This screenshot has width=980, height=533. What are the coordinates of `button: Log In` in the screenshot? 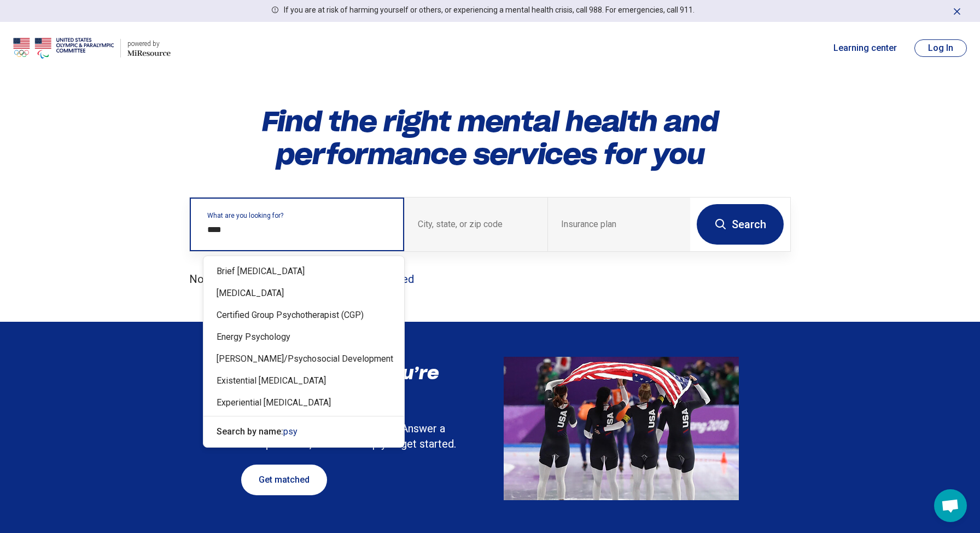 It's located at (941, 48).